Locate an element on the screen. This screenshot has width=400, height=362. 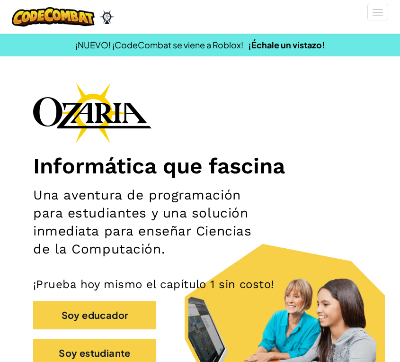
img: Ozaria branding logo is located at coordinates (92, 113).